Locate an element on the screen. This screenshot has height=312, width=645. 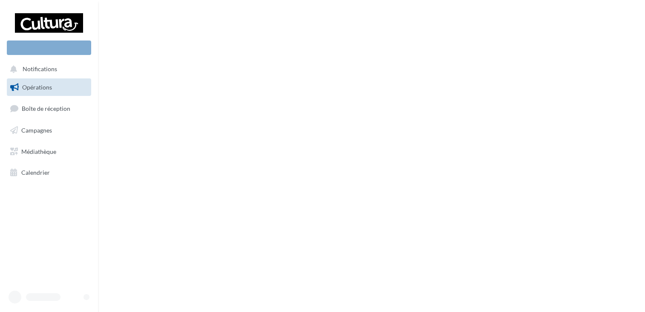
a: Campagnes is located at coordinates (49, 130).